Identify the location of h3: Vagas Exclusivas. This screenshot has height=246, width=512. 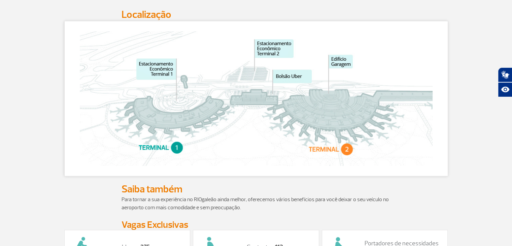
(256, 224).